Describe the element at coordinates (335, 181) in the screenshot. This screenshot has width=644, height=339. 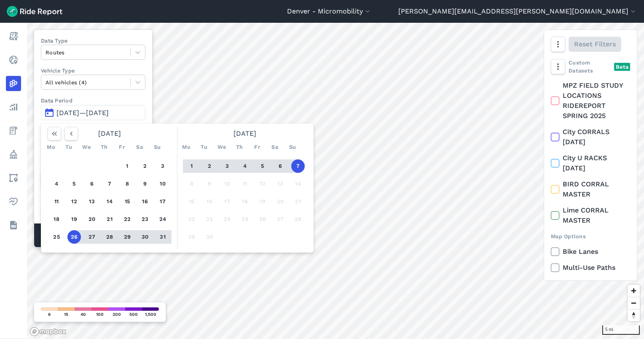
I see `canvas: Map` at that location.